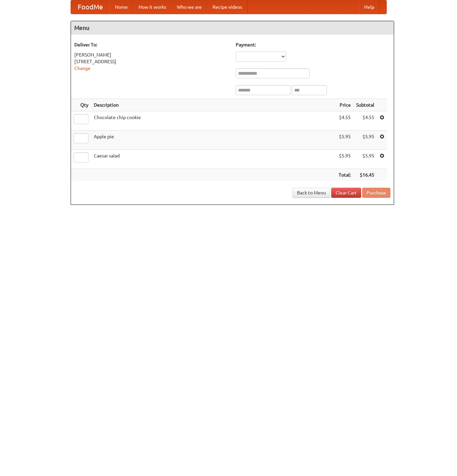  What do you see at coordinates (152, 45) in the screenshot?
I see `h5: Deliver To:` at bounding box center [152, 45].